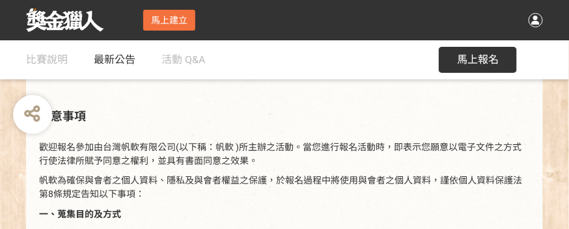 Image resolution: width=569 pixels, height=229 pixels. What do you see at coordinates (62, 116) in the screenshot?
I see `strong: 注意事項` at bounding box center [62, 116].